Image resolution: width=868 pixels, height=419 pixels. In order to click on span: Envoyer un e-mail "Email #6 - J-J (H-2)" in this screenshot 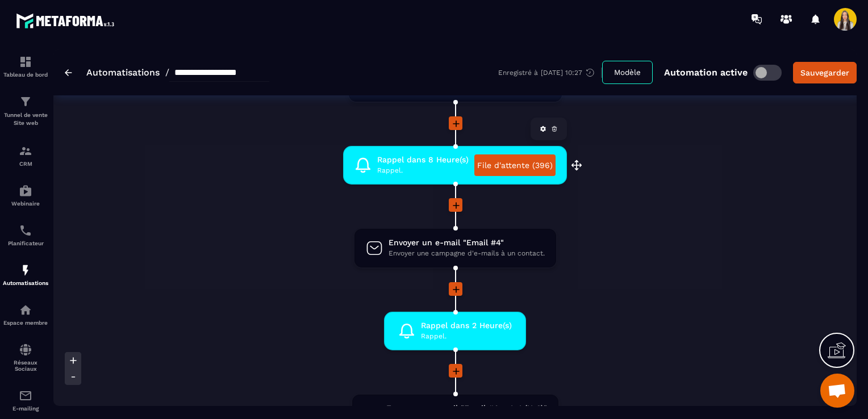, I will do `click(467, 408)`.